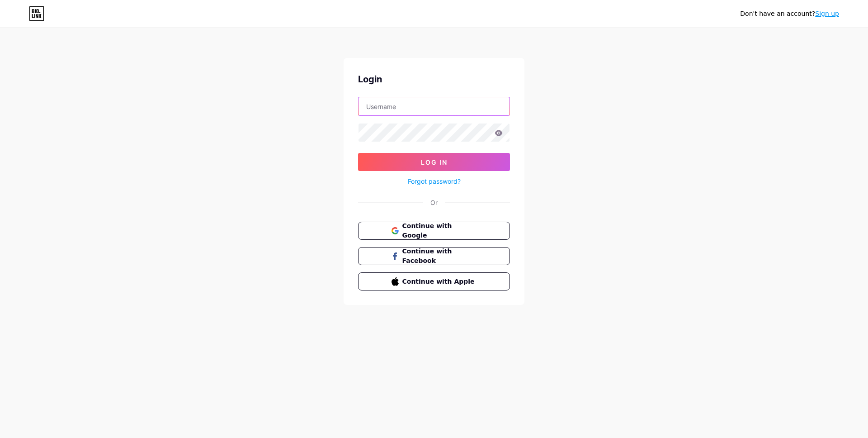  Describe the element at coordinates (434, 181) in the screenshot. I see `a: Forgot password?` at that location.